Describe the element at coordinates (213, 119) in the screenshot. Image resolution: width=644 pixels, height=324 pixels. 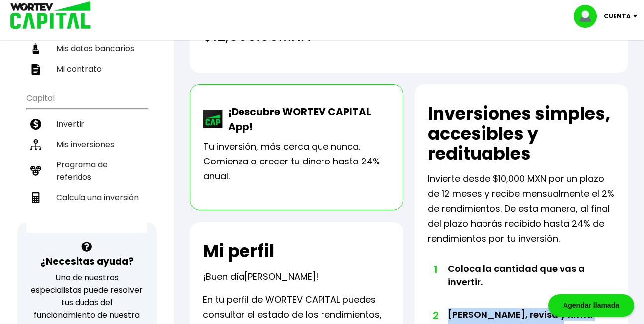
I see `img: wortev-capital-app-icon` at that location.